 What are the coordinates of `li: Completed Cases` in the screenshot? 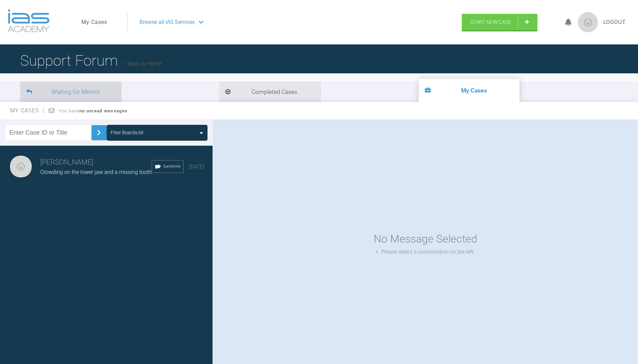 It's located at (270, 91).